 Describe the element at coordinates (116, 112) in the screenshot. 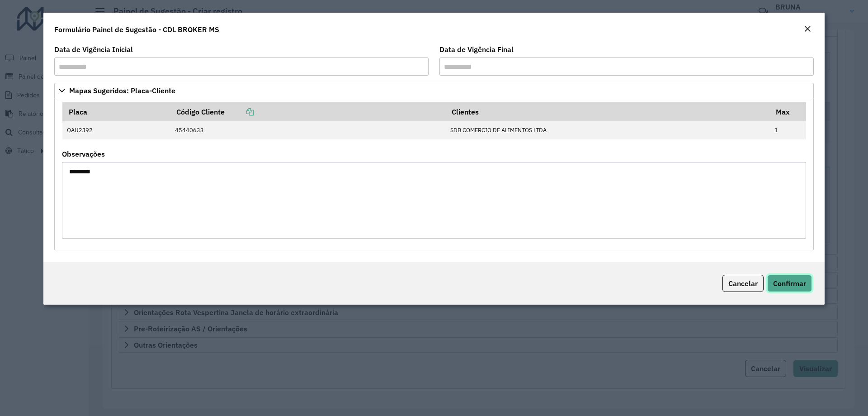

I see `th: Placa` at that location.